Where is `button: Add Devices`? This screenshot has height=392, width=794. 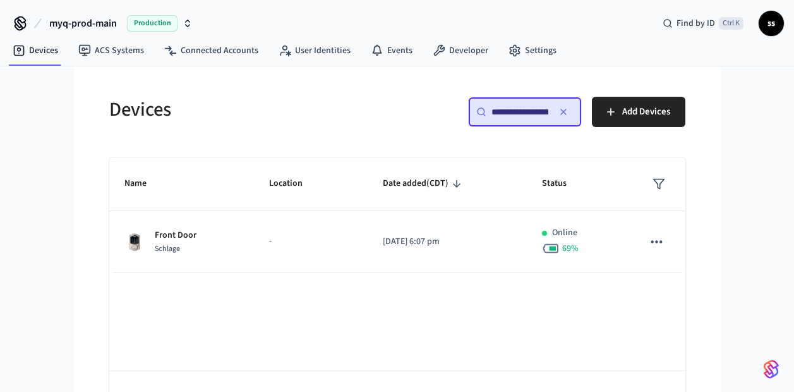 button: Add Devices is located at coordinates (639, 112).